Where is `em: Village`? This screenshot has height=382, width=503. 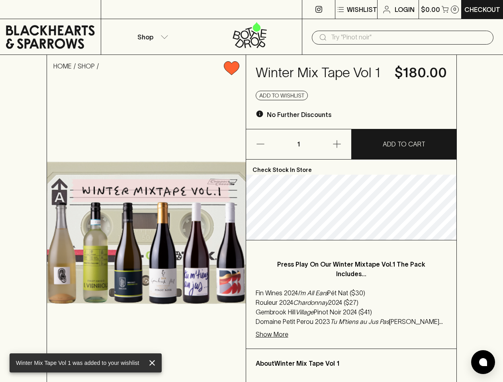
em: Village is located at coordinates (304, 312).